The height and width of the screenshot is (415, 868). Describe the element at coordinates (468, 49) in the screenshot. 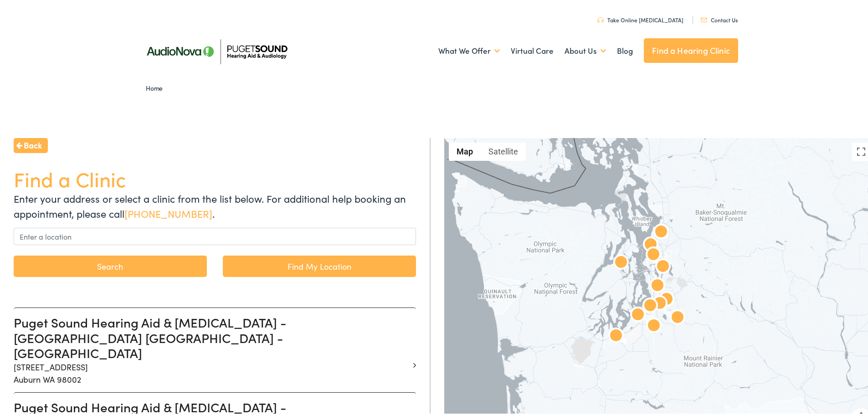

I see `a: What We Offer` at that location.